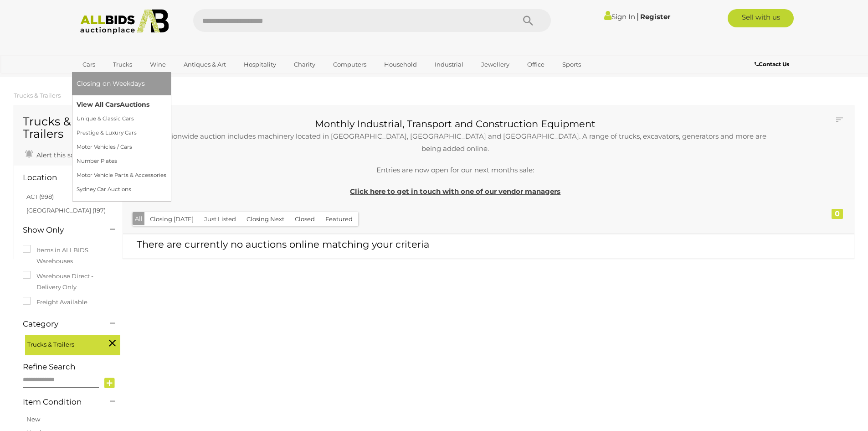 The height and width of the screenshot is (431, 868). What do you see at coordinates (283, 244) in the screenshot?
I see `span: There are currently no auctions online matching your criteria` at bounding box center [283, 244].